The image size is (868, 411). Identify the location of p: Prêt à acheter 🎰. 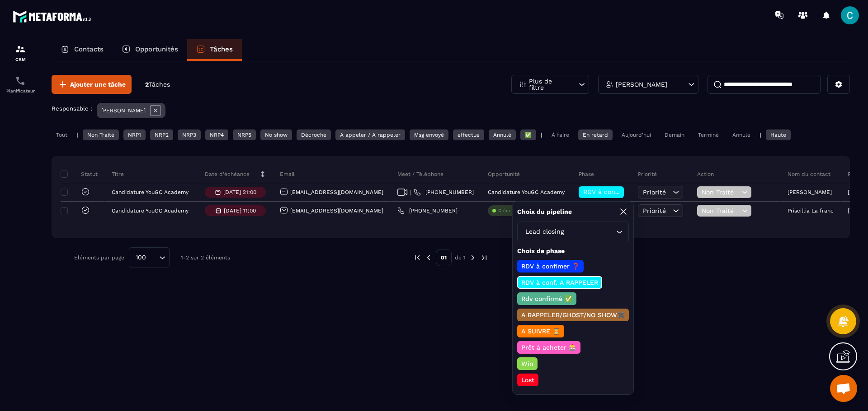
(549, 348).